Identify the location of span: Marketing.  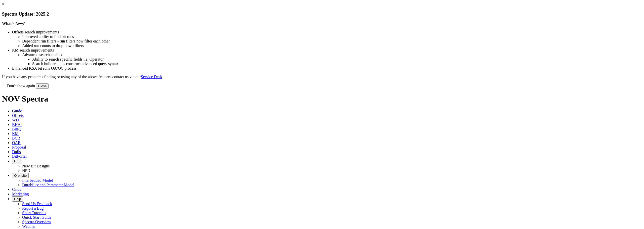
(20, 194).